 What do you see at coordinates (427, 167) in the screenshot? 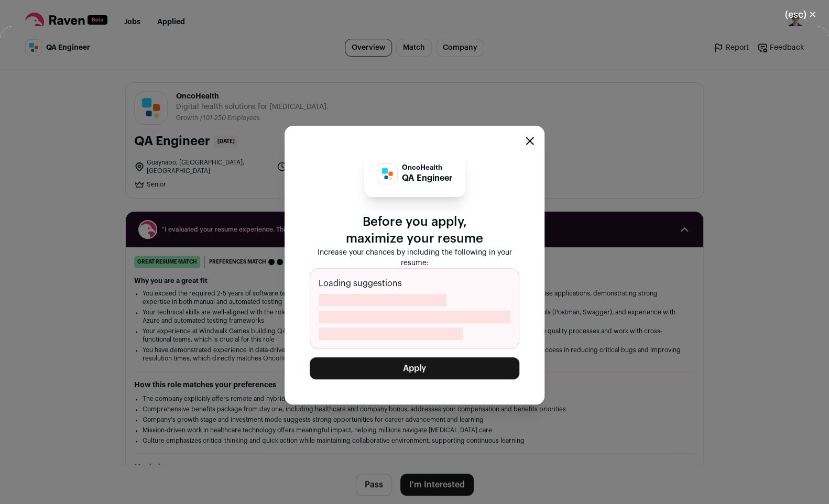
I see `p: OncoHealth` at bounding box center [427, 167].